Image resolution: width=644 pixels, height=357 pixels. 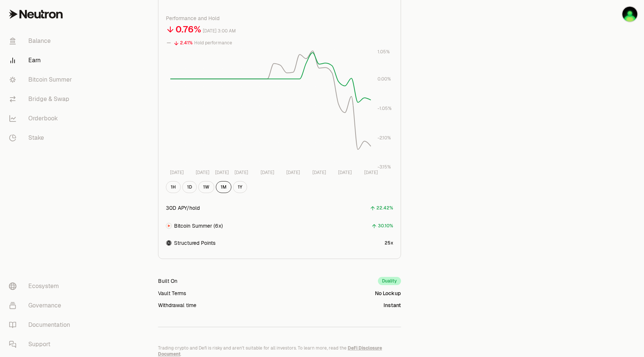 What do you see at coordinates (42, 80) in the screenshot?
I see `a: Bitcoin Summer` at bounding box center [42, 80].